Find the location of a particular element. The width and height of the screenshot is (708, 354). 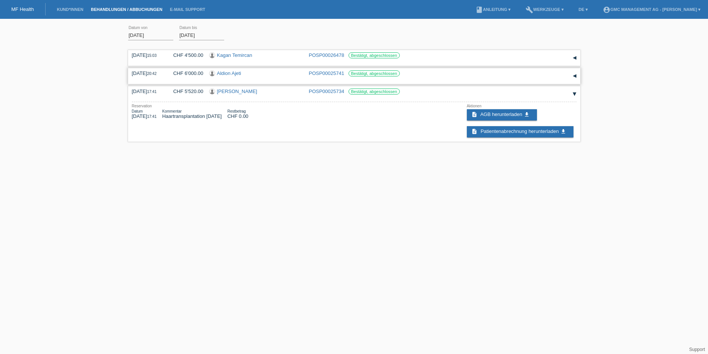

a: Kund*innen is located at coordinates (70, 9).